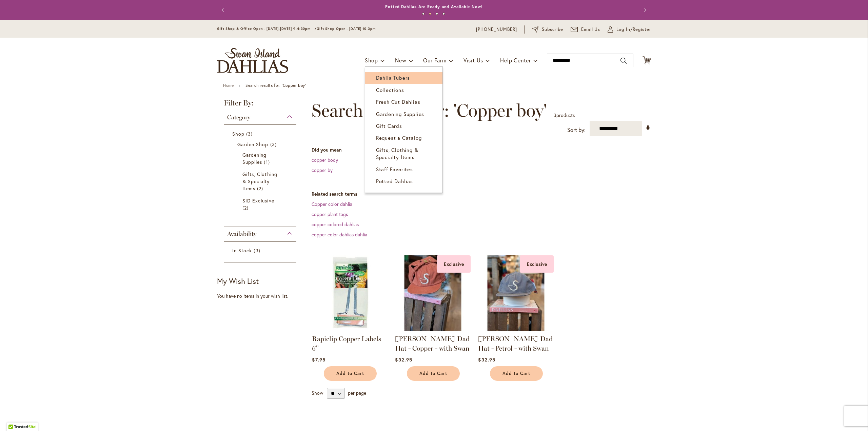  What do you see at coordinates (350, 293) in the screenshot?
I see `img: Rapiclip Copper Labels 6"` at bounding box center [350, 293].